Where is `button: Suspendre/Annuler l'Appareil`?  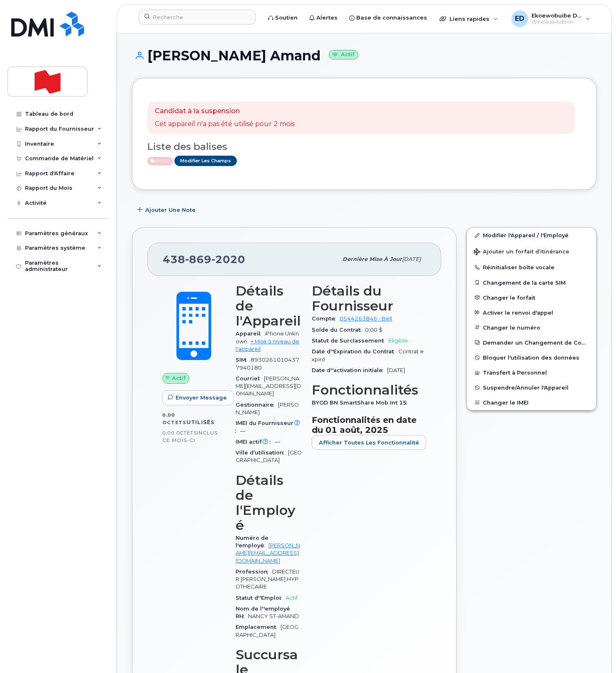 button: Suspendre/Annuler l'Appareil is located at coordinates (532, 388).